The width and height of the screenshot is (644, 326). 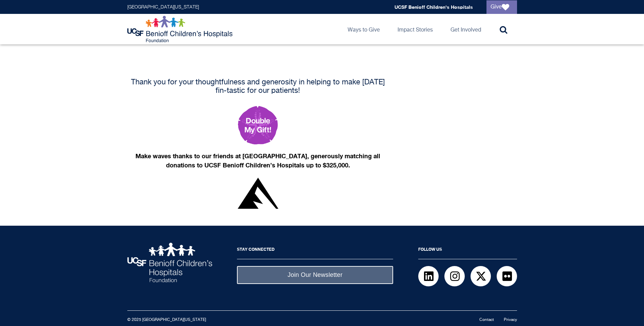 What do you see at coordinates (486, 320) in the screenshot?
I see `a: Contact` at bounding box center [486, 320].